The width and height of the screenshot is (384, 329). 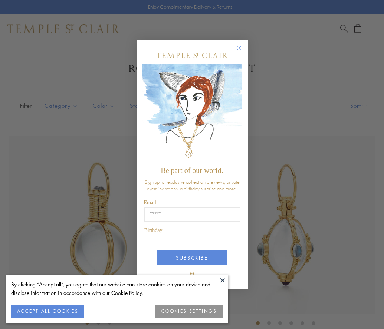 I want to click on input: Email, so click(x=192, y=215).